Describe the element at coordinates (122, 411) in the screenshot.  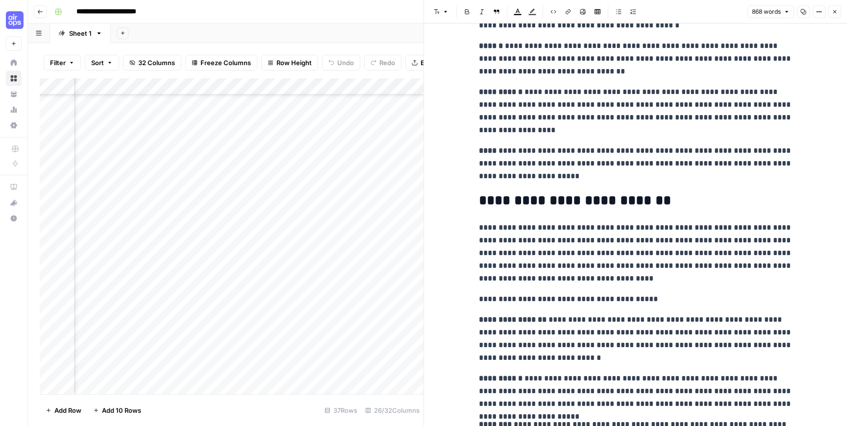
I see `span: Add 10 Rows` at that location.